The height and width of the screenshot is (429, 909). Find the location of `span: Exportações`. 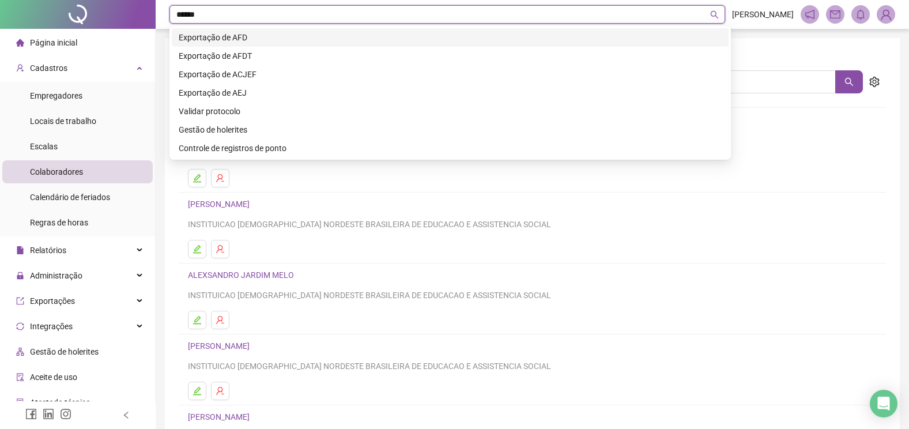

span: Exportações is located at coordinates (52, 301).